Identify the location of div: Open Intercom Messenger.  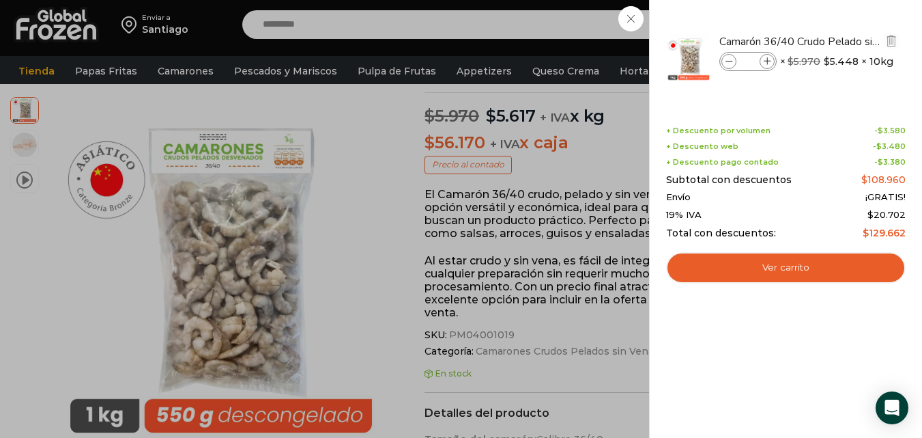
(892, 408).